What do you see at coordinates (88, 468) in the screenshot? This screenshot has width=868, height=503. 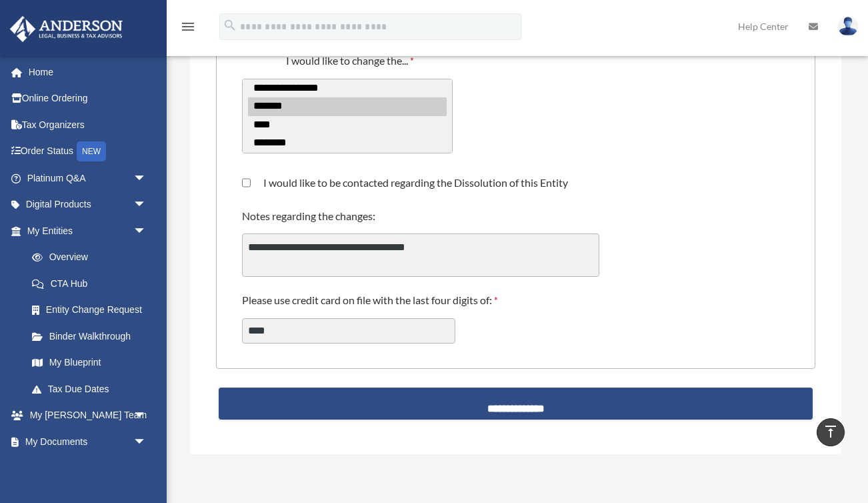 I see `a: Online Learningarrow_drop_down` at bounding box center [88, 468].